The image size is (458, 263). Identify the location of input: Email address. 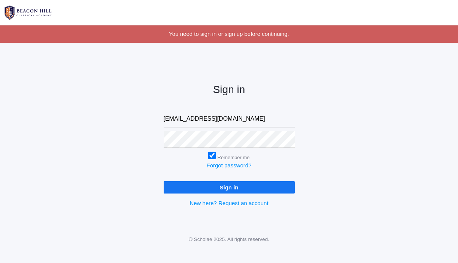
(229, 119).